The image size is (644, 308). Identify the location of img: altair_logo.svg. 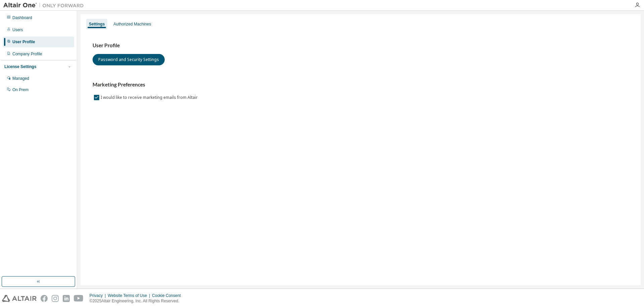
(19, 298).